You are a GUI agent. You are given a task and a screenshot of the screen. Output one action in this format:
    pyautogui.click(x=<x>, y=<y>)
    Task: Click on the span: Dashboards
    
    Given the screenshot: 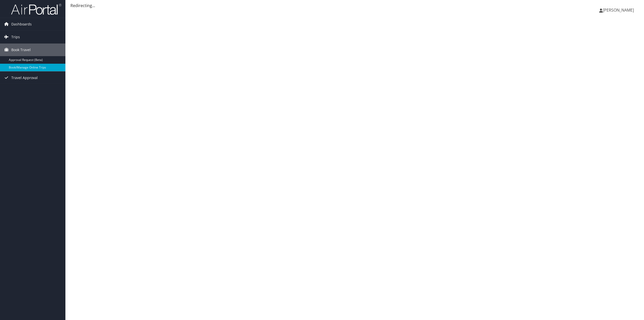 What is the action you would take?
    pyautogui.click(x=21, y=24)
    